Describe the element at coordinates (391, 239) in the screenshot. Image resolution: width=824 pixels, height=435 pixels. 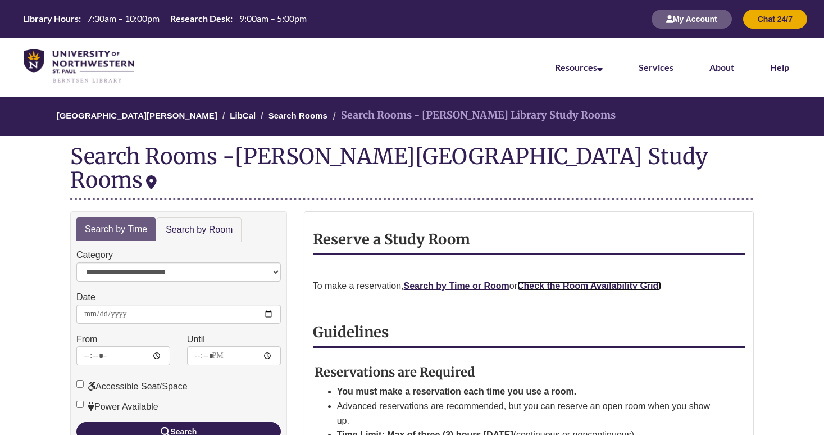
I see `strong: Reserve a Study Room` at that location.